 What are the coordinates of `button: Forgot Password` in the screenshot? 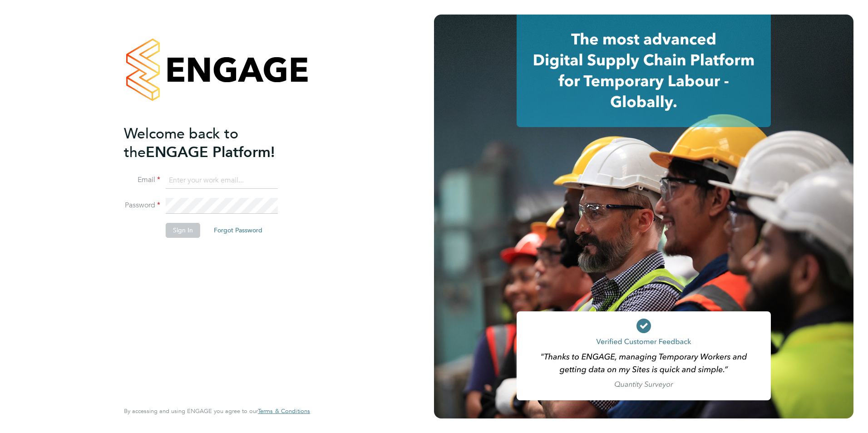 It's located at (238, 231).